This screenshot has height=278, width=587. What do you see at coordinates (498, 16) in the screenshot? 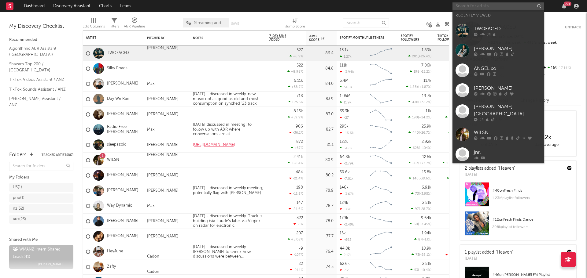
I see `div: Recently Viewed` at bounding box center [498, 16].